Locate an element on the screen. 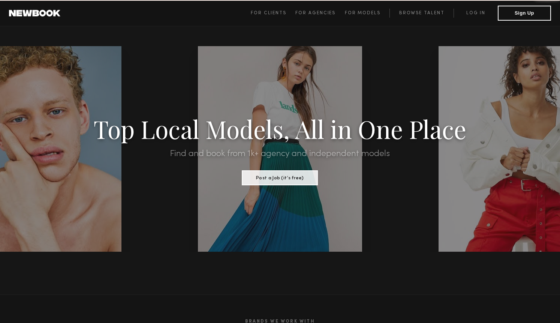  a: For Models is located at coordinates (367, 13).